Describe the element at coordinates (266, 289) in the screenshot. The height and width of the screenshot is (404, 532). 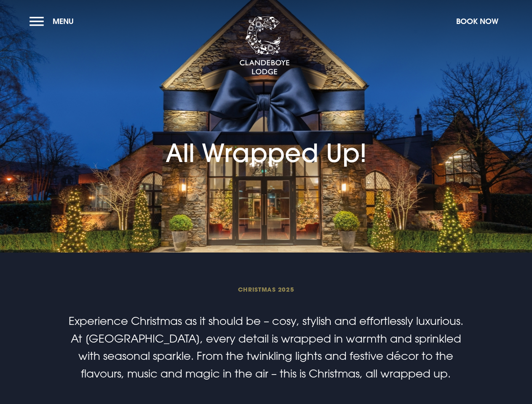
I see `span: Christmas 2025` at that location.